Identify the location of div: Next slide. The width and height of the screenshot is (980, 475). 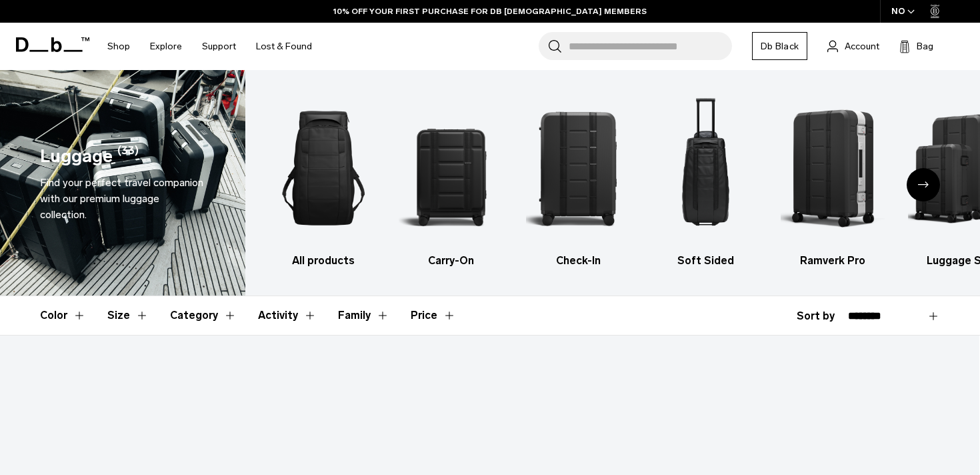
(924, 185).